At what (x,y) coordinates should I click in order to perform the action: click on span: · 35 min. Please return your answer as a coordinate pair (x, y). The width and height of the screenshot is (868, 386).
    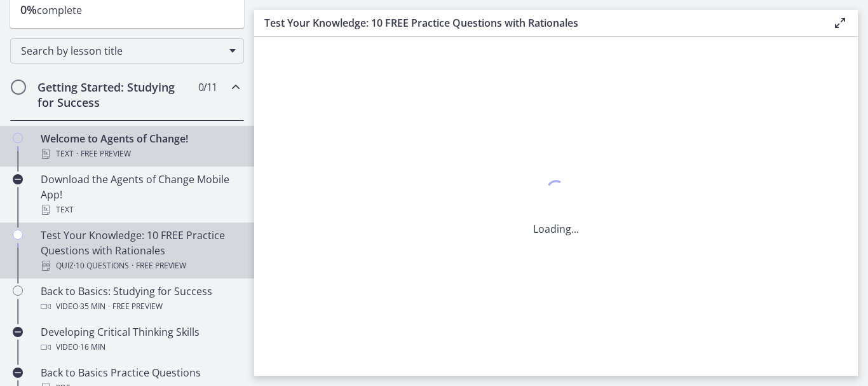
    Looking at the image, I should click on (91, 306).